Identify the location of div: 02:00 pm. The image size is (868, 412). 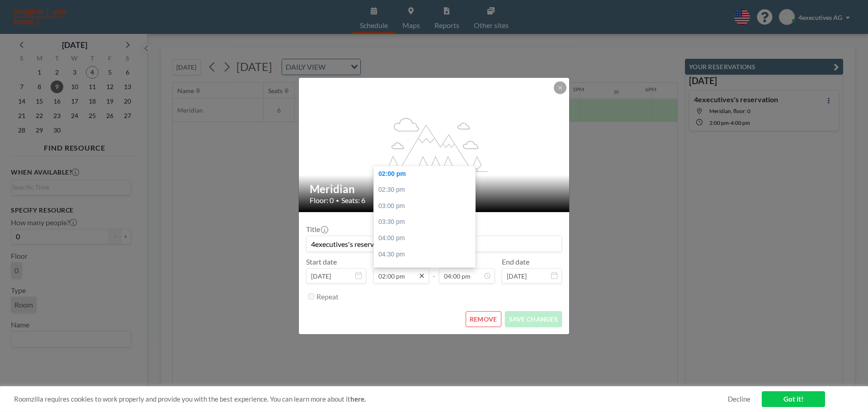
(427, 174).